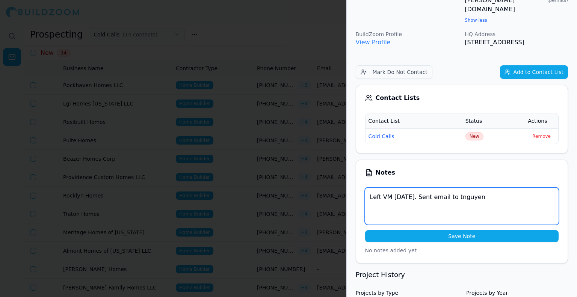  What do you see at coordinates (381, 136) in the screenshot?
I see `button: Cold Calls` at bounding box center [381, 136].